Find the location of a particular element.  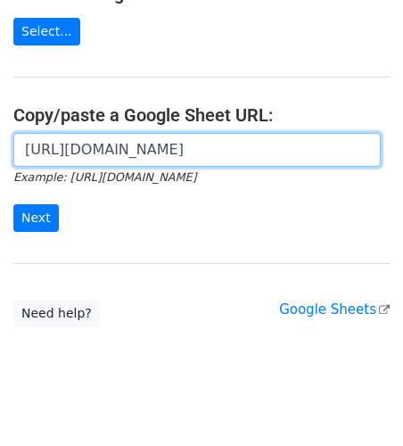

div: Chat Widget is located at coordinates (358, 403).